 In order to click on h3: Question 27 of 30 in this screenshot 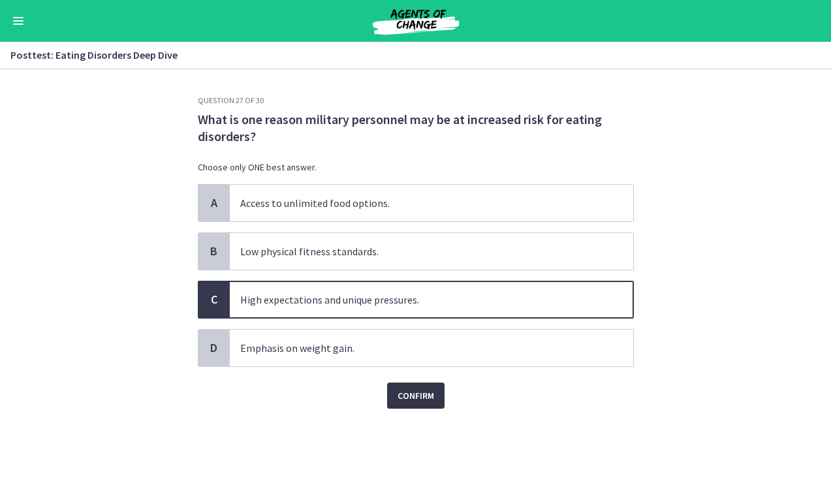, I will do `click(416, 100)`.